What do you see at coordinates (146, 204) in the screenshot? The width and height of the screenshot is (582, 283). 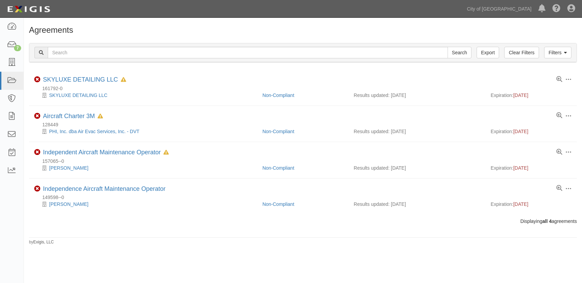 I see `div: Bertrand Lewis` at bounding box center [146, 204].